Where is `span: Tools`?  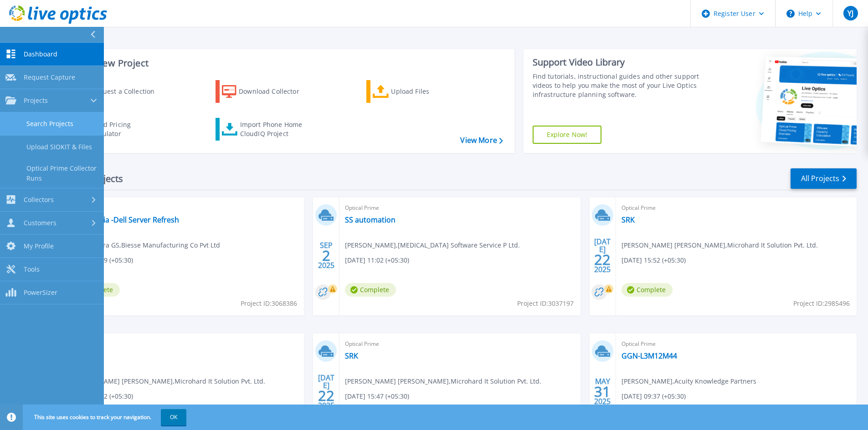 span: Tools is located at coordinates (31, 269).